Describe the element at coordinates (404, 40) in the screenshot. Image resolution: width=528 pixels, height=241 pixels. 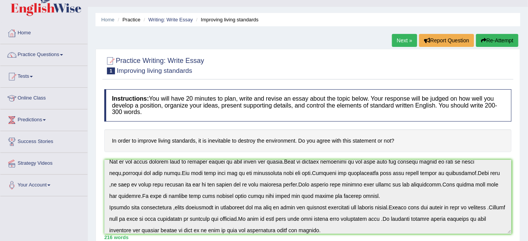
I see `a: Next »` at that location.